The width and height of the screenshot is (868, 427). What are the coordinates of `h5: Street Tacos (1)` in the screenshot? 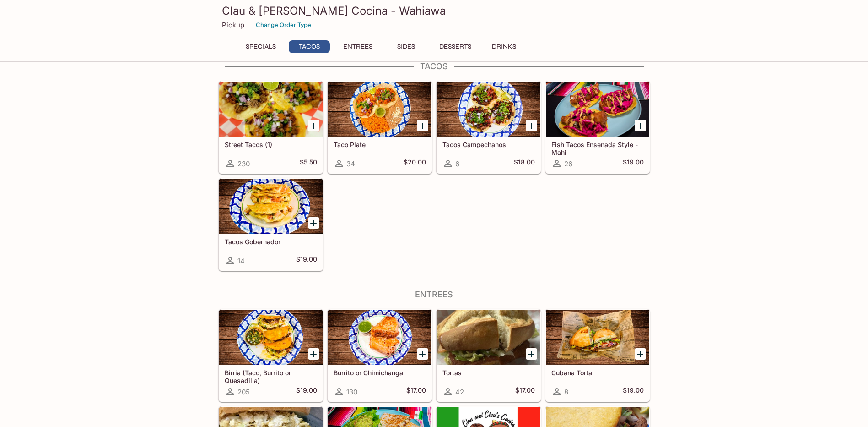 It's located at (271, 144).